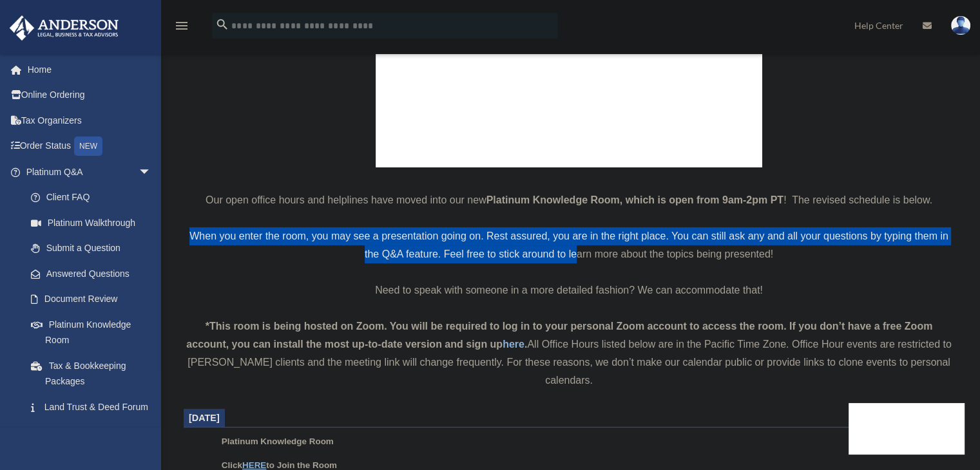 Image resolution: width=980 pixels, height=470 pixels. I want to click on i: search, so click(222, 25).